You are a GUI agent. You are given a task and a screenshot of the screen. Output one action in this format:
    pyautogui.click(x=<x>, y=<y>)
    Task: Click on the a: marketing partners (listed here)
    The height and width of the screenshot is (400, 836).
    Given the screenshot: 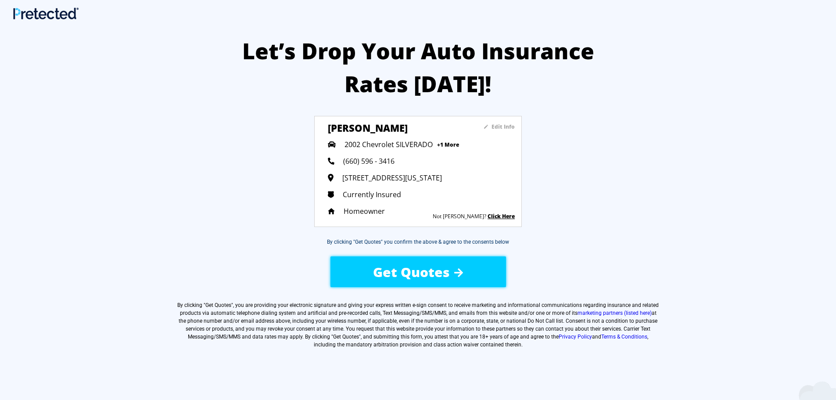 What is the action you would take?
    pyautogui.click(x=614, y=313)
    